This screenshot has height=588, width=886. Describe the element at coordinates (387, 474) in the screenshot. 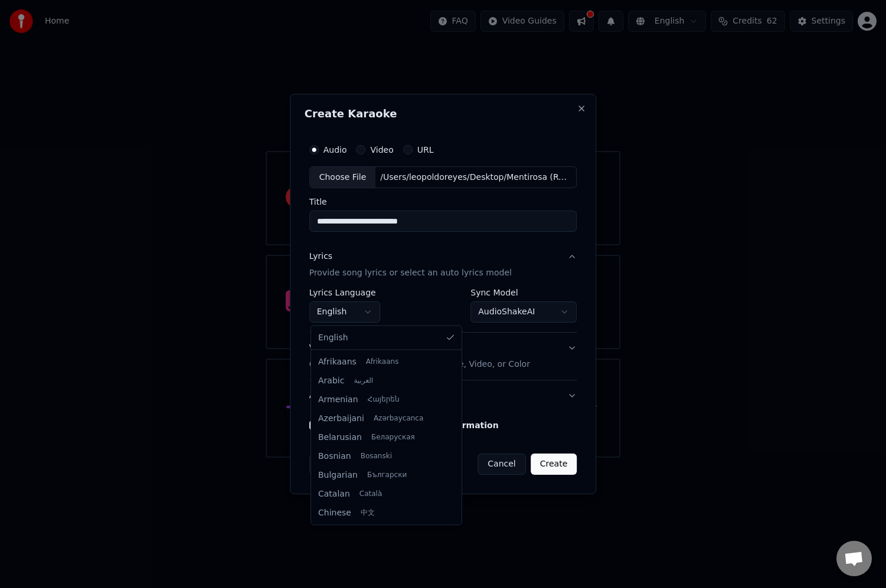

I see `span: Български` at that location.